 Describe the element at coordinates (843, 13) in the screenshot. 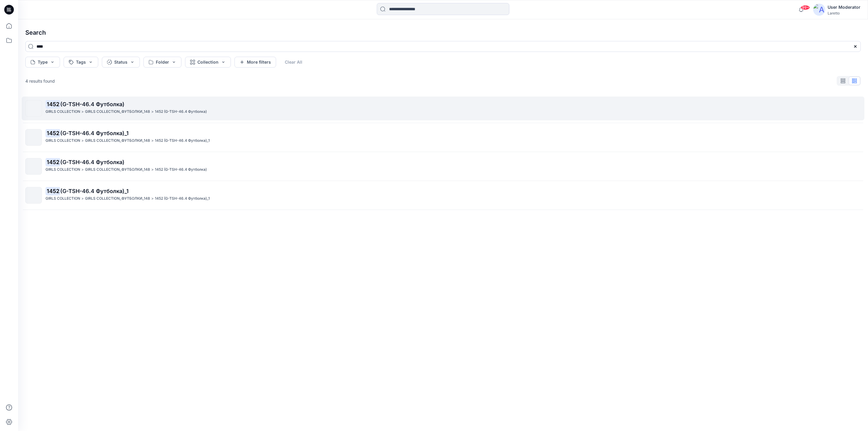

I see `div: Laretto` at that location.